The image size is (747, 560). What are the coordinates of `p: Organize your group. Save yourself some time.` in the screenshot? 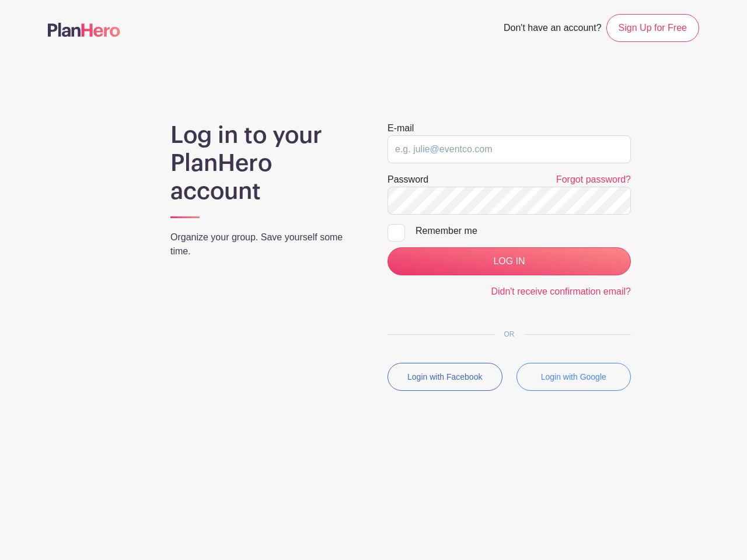 It's located at (265, 244).